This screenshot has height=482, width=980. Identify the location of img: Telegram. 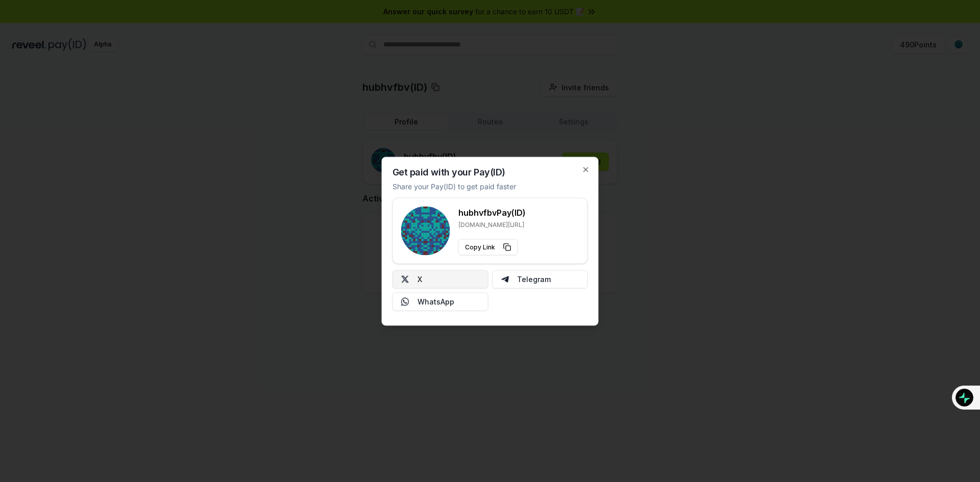
(504, 279).